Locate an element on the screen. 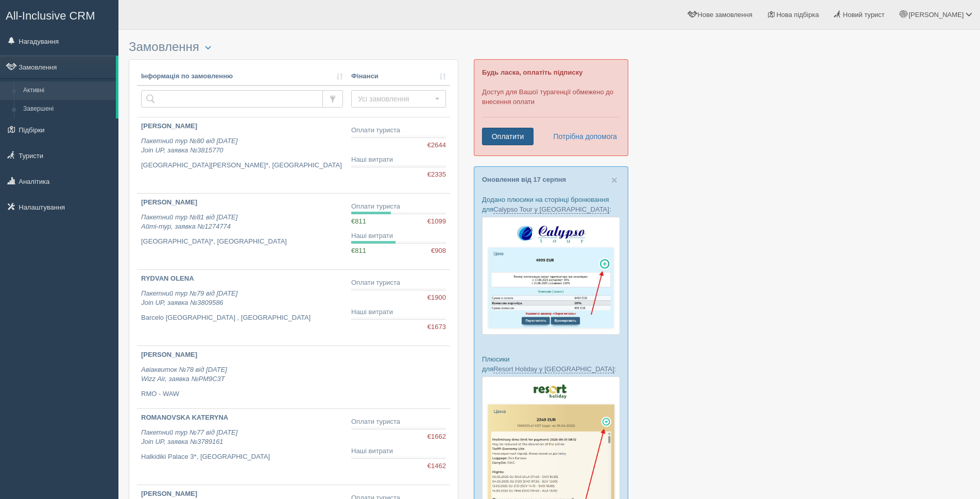 This screenshot has width=980, height=499. a: Оновлення від 17 серпня is located at coordinates (523, 179).